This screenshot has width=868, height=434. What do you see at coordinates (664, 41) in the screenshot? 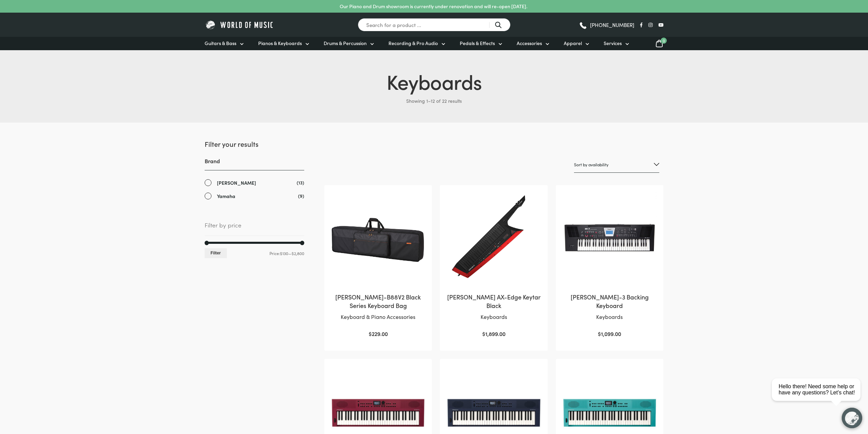
I see `span: 0` at bounding box center [664, 41].